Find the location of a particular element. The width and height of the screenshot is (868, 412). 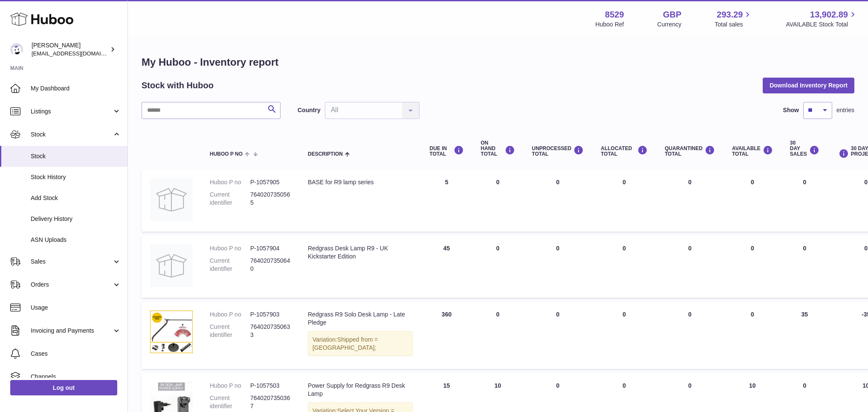

strong: 8529 is located at coordinates (614, 14).